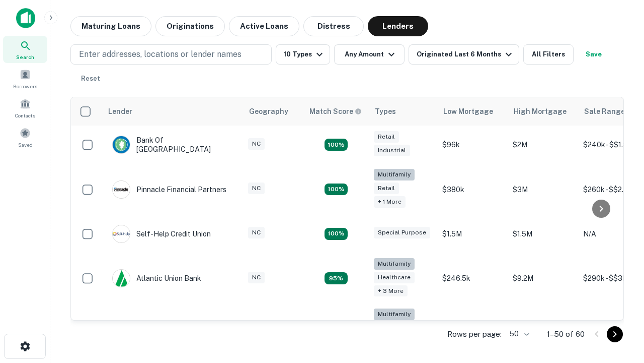  Describe the element at coordinates (615, 334) in the screenshot. I see `button: Go to next page` at that location.